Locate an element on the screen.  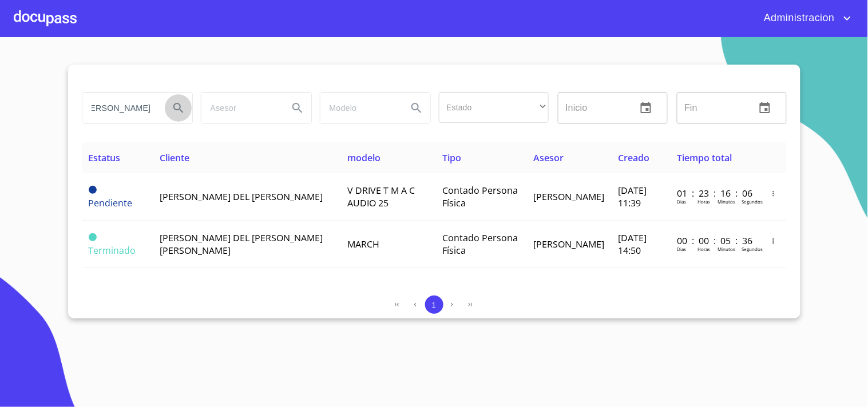
span: Tipo is located at coordinates (452, 158).